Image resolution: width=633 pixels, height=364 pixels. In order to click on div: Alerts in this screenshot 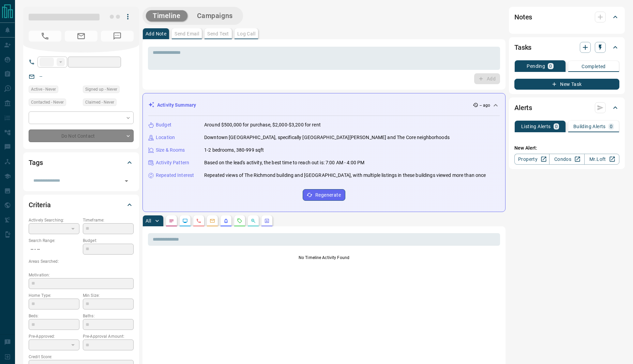, I will do `click(567, 108)`.